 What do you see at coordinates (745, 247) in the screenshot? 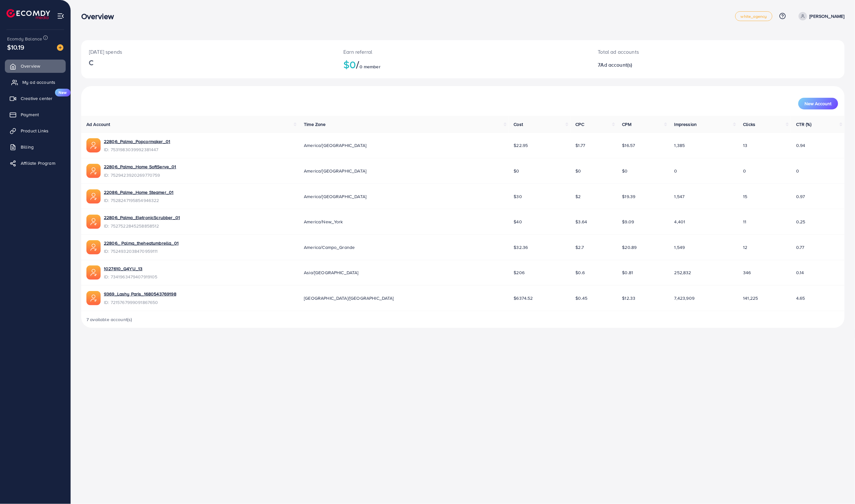
I see `span: 12` at bounding box center [745, 247].